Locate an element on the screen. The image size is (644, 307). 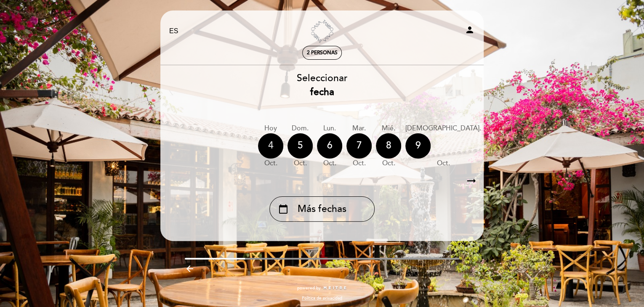
i: arrow_backward is located at coordinates (190, 269).